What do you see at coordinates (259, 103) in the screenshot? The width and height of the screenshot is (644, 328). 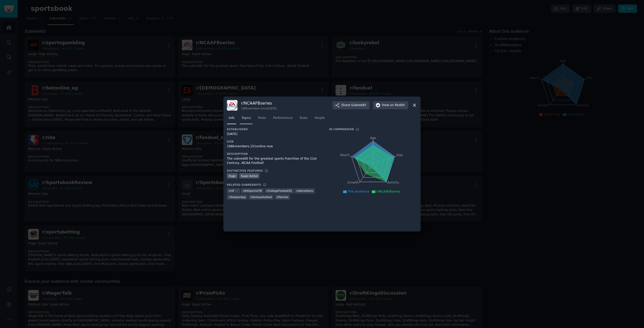 I see `h3: r/ NCAAFBseries` at bounding box center [259, 103].